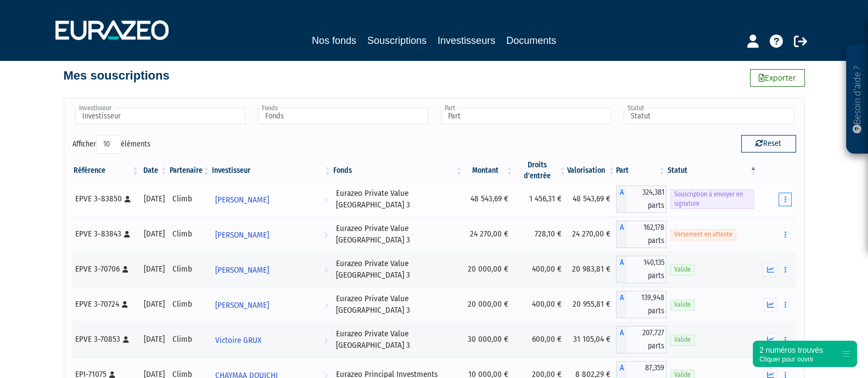 This screenshot has height=378, width=868. What do you see at coordinates (272, 340) in the screenshot?
I see `a: Victoire GRUX` at bounding box center [272, 340].